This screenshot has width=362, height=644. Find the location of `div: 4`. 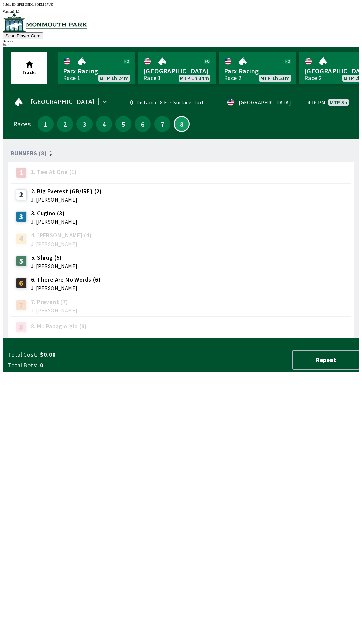

div: 4 is located at coordinates (21, 239).